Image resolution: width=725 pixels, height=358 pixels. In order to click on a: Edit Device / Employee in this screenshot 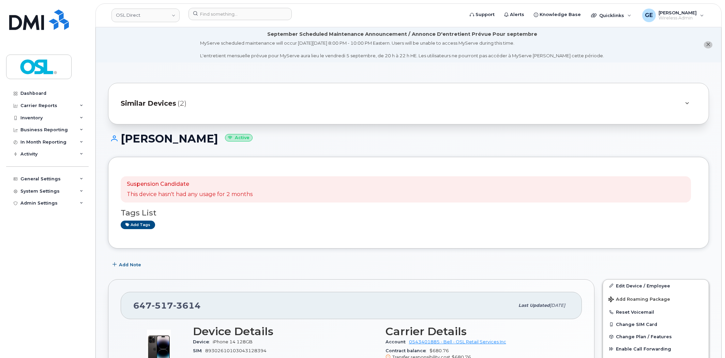, I will do `click(656, 286)`.